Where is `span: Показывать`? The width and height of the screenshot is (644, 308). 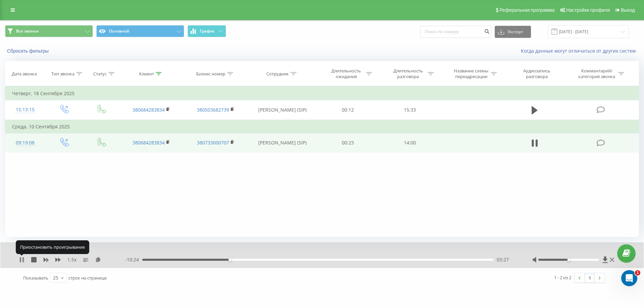 span: Показывать is located at coordinates (35, 278).